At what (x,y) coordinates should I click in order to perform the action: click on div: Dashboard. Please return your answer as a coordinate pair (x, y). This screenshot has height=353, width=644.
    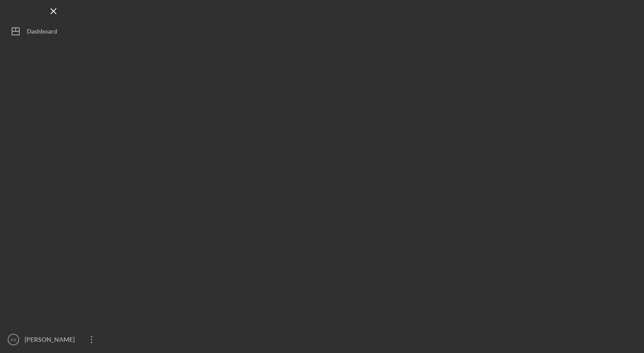
    Looking at the image, I should click on (42, 32).